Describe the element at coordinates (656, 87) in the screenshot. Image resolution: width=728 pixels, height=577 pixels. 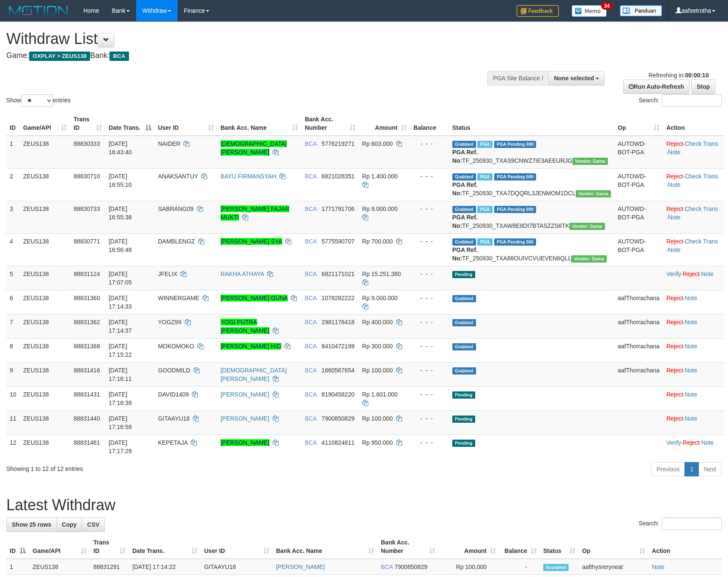
I see `a: Run Auto-Refresh` at that location.